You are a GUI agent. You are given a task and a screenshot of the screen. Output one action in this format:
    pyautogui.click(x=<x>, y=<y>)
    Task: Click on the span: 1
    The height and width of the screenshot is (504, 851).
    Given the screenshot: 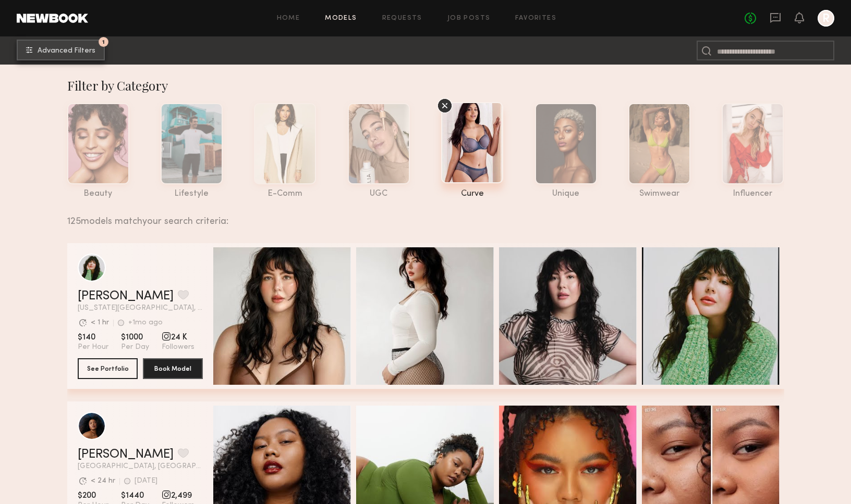 What is the action you would take?
    pyautogui.click(x=103, y=42)
    